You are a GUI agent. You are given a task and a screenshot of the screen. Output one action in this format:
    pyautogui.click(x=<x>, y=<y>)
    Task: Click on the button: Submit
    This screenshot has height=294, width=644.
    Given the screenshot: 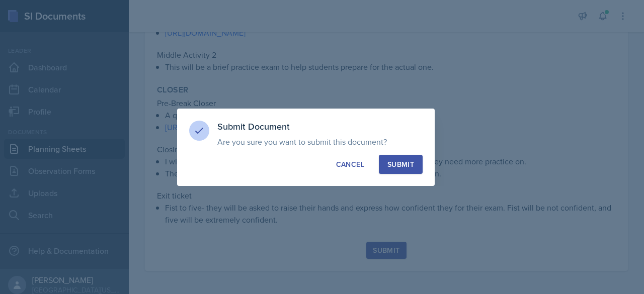 What is the action you would take?
    pyautogui.click(x=400, y=164)
    